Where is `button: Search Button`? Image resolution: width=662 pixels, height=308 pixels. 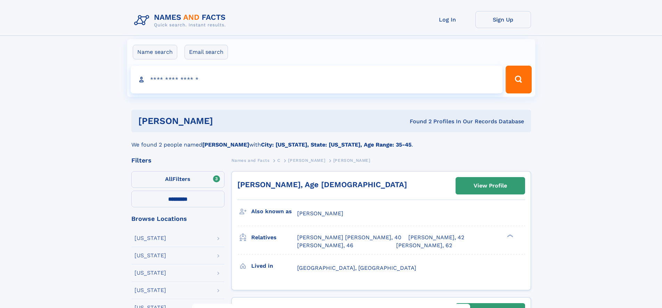
button: Search Button is located at coordinates (518, 80).